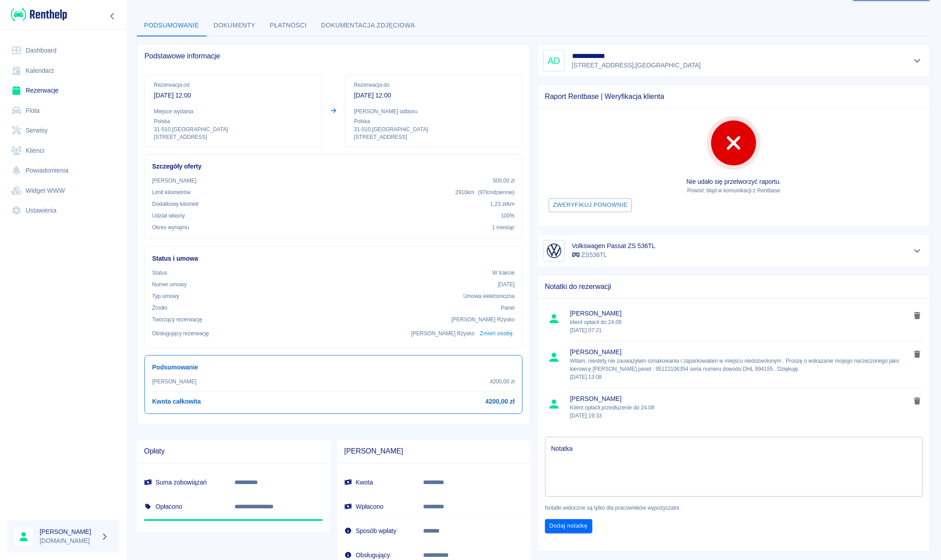 The width and height of the screenshot is (941, 560). I want to click on p: Miejsce wydania, so click(233, 112).